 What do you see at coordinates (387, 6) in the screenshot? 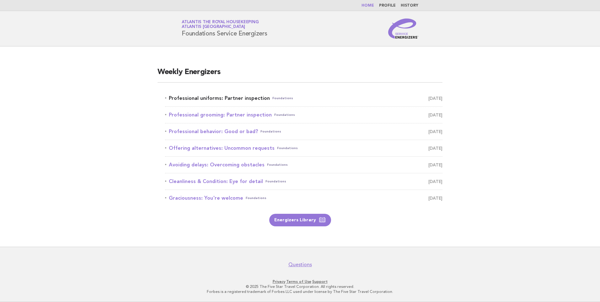
I see `a: Profile` at bounding box center [387, 6].